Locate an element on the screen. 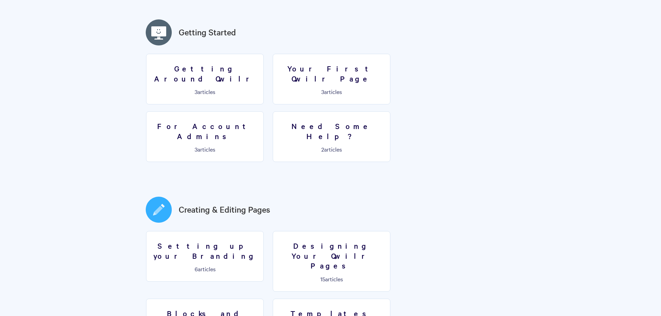  h3: For Account Admins is located at coordinates (205, 131).